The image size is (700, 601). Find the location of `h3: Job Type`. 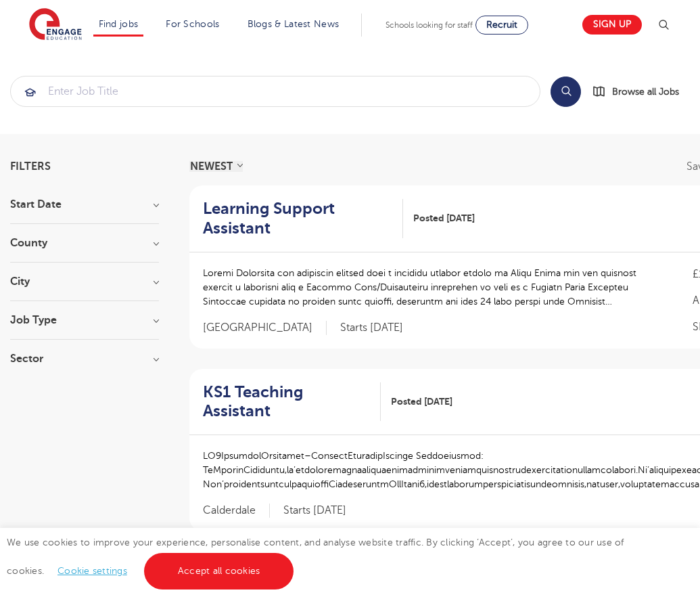

h3: Job Type is located at coordinates (84, 320).